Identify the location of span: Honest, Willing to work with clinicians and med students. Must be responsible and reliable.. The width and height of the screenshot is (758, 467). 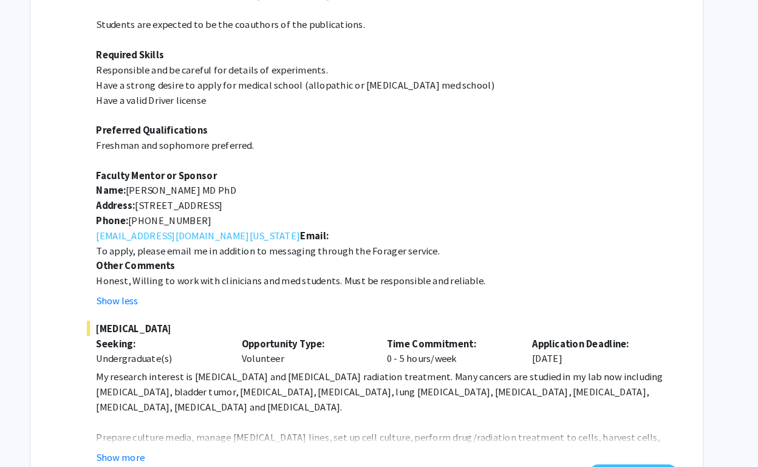
(306, 287).